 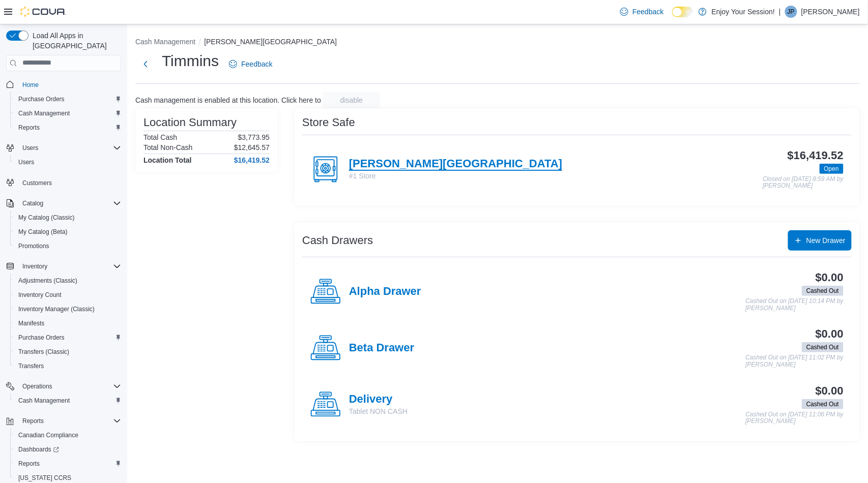 What do you see at coordinates (743, 11) in the screenshot?
I see `p: Enjoy Your Session!` at bounding box center [743, 11].